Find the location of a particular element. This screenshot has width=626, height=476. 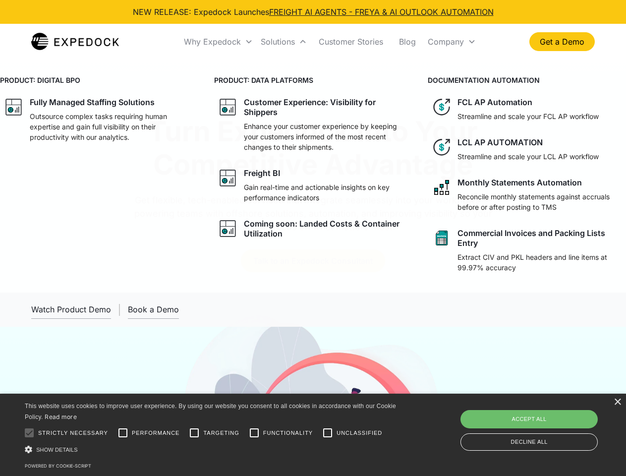

p: Reconcile monthly statements against accruals before or after posting to TMS is located at coordinates (540, 202).